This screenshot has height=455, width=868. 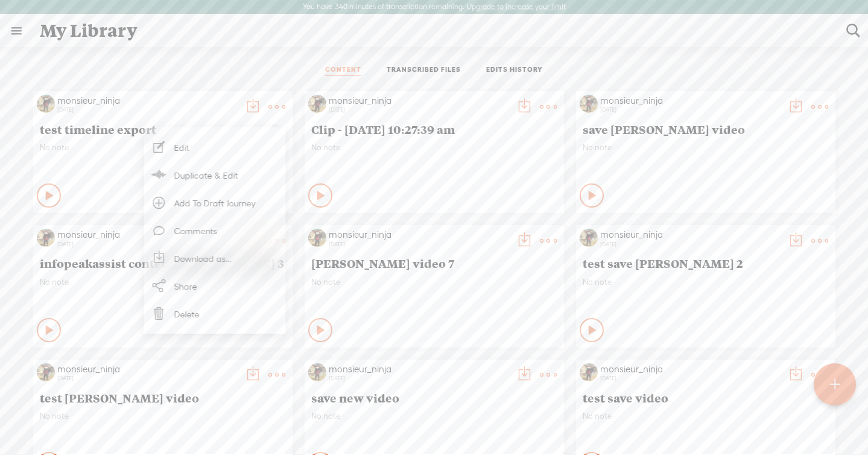 What do you see at coordinates (215, 203) in the screenshot?
I see `a: Add To Draft Journey` at bounding box center [215, 203].